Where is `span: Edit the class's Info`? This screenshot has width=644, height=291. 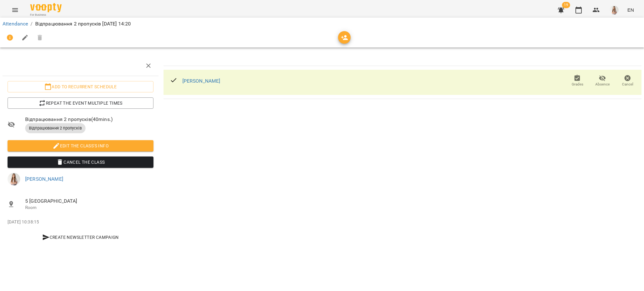
span: Edit the class's Info is located at coordinates (81, 146).